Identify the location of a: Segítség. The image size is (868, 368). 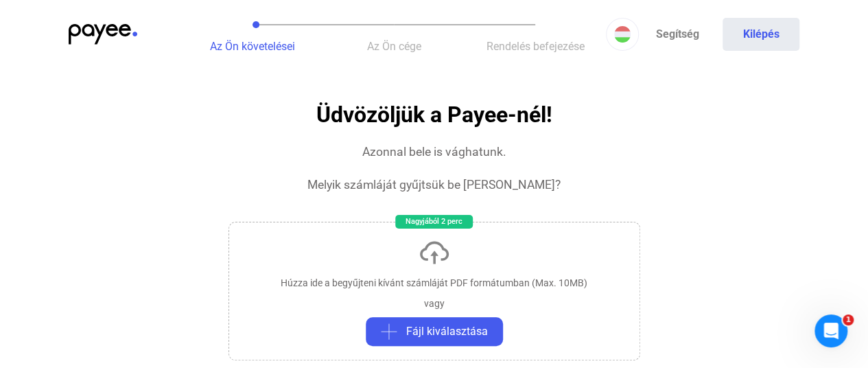
(677, 34).